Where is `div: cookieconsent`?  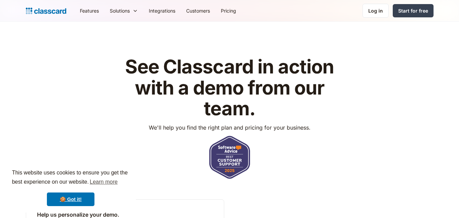
div: cookieconsent is located at coordinates (71, 187).